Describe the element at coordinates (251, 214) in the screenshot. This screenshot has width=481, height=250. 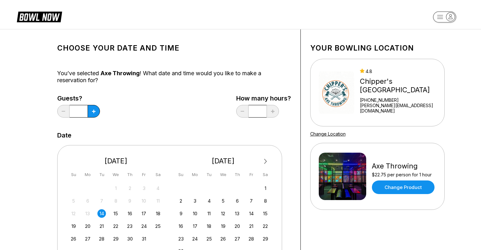
I see `div: Choose Friday, November 14th, 2025` at that location.